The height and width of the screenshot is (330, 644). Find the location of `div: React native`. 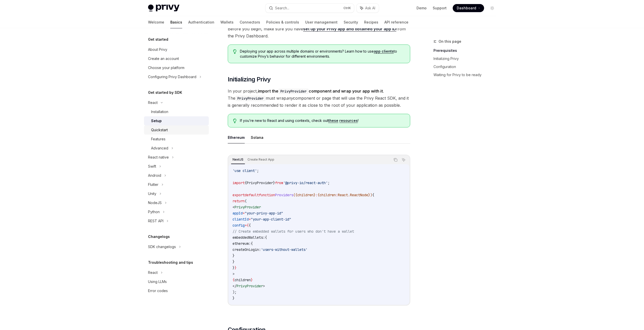

div: React native is located at coordinates (159, 157).